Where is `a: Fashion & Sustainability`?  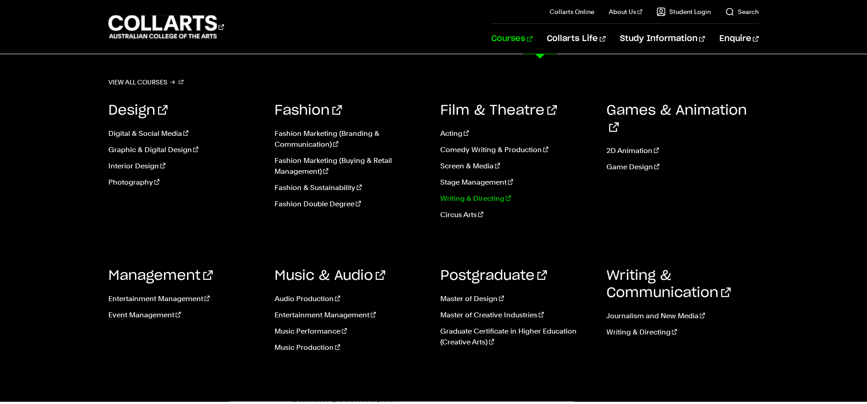 a: Fashion & Sustainability is located at coordinates (351, 188).